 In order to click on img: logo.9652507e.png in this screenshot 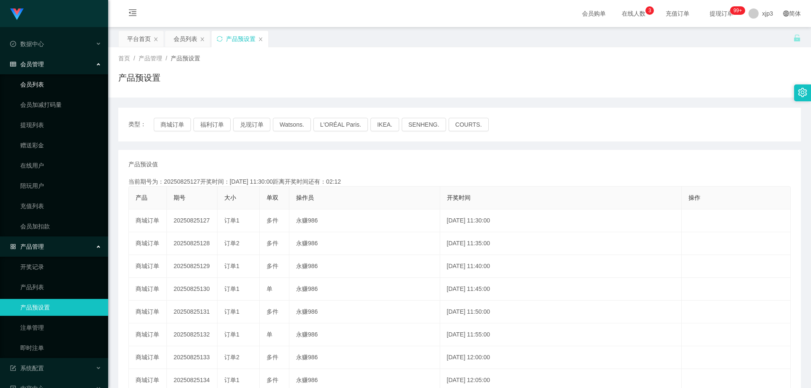, I will do `click(17, 14)`.